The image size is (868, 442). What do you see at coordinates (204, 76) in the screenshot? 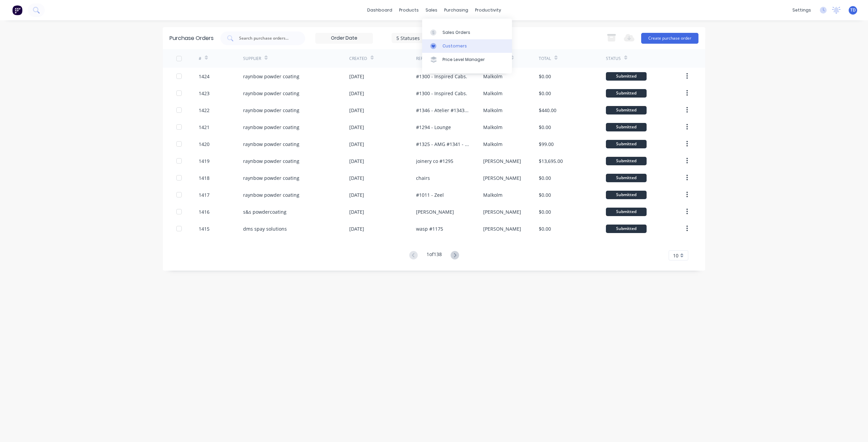
I see `div: 1424` at bounding box center [204, 76].